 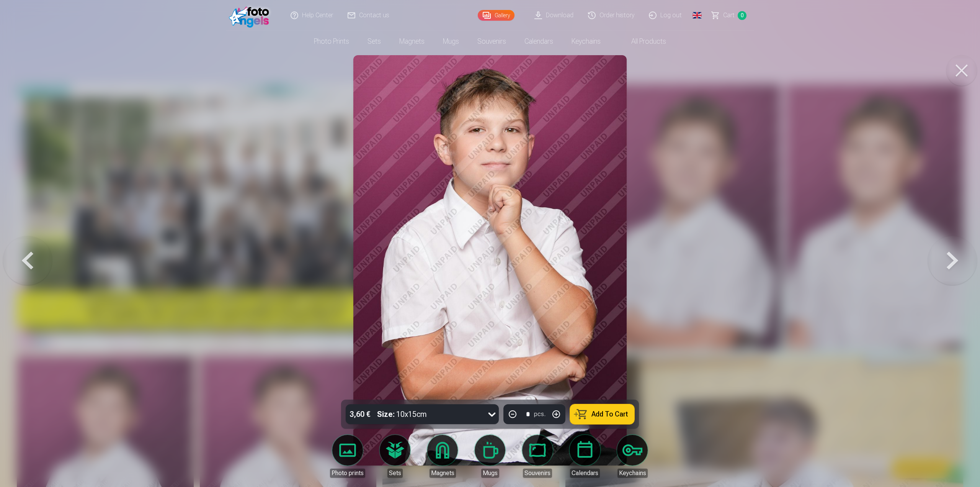 I want to click on a: All products, so click(x=643, y=41).